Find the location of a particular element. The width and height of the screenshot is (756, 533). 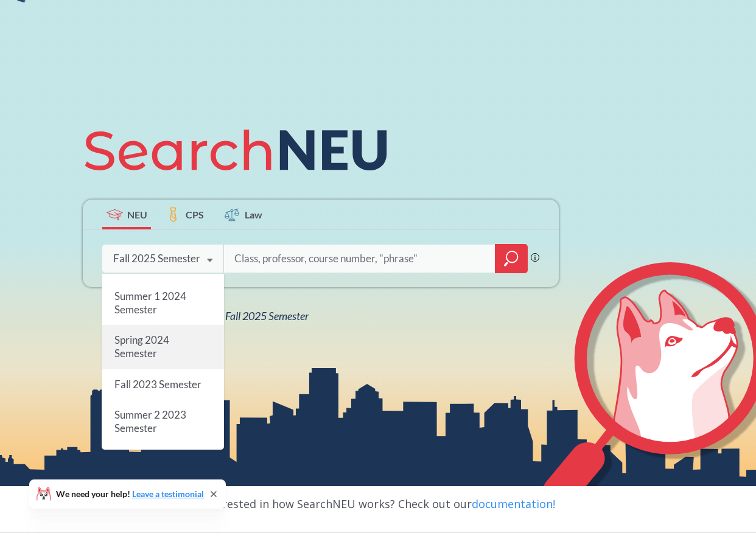

a: documentation! is located at coordinates (513, 504).